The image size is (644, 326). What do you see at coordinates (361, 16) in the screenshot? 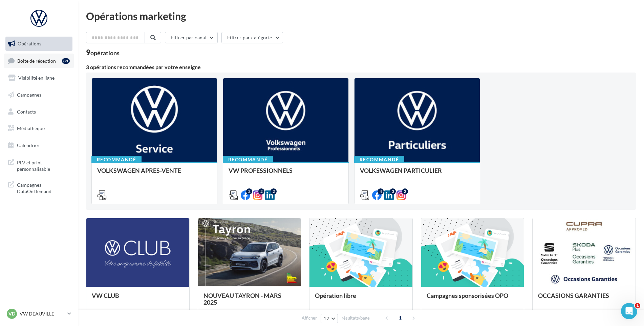
I see `div: Opérations marketing` at bounding box center [361, 16].